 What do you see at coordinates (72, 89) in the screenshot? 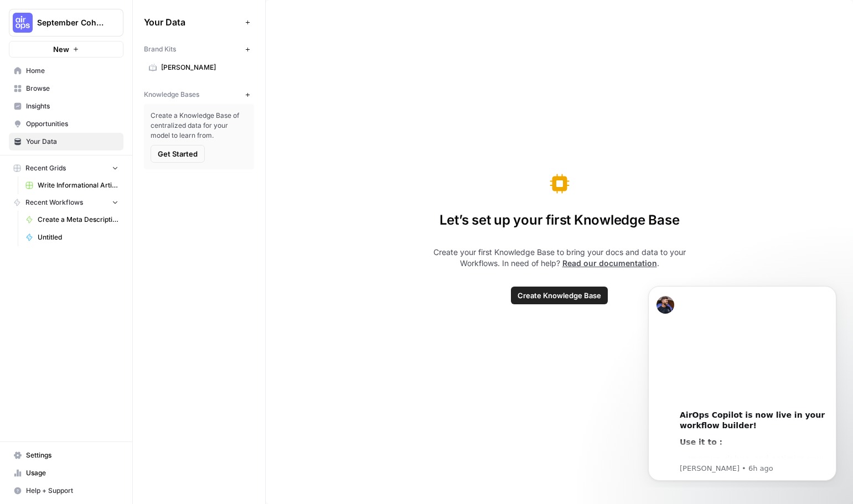
I see `span: Browse` at bounding box center [72, 89].